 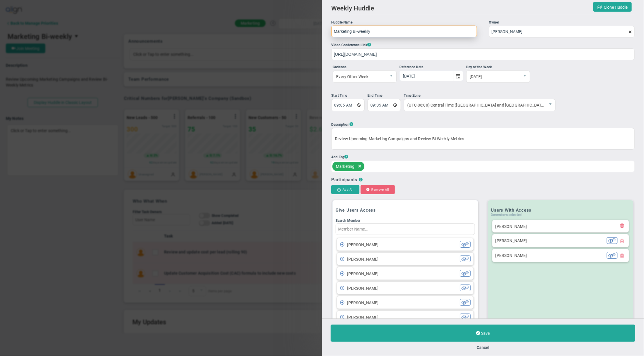 What do you see at coordinates (492, 215) in the screenshot?
I see `span: 3` at bounding box center [492, 215].